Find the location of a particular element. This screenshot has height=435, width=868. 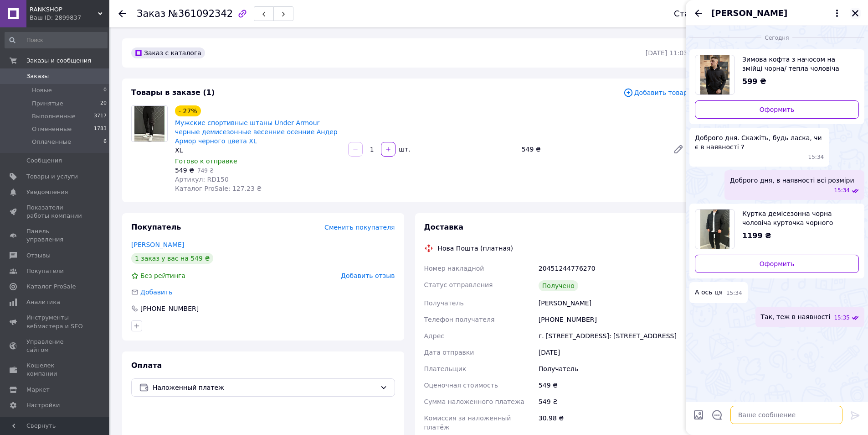

span: Сменить покупателя is located at coordinates (360, 227).